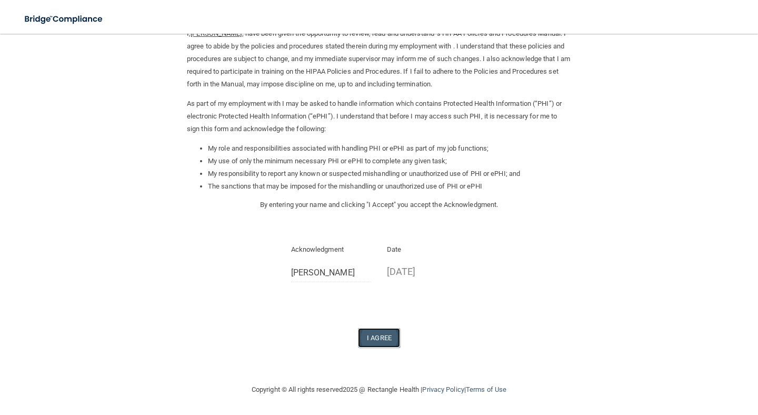 The image size is (758, 415). Describe the element at coordinates (390, 161) in the screenshot. I see `li: My use of only the minimum necessary PHI or ePHI to complete any given task;` at that location.